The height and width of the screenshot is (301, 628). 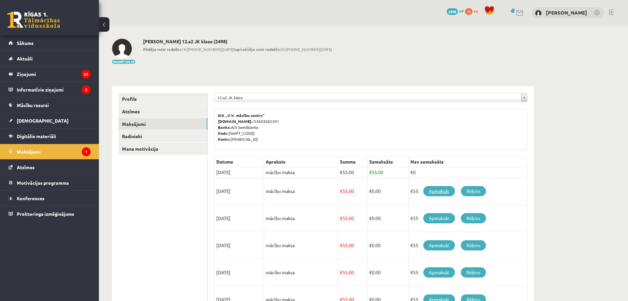 What do you see at coordinates (163, 124) in the screenshot?
I see `a: Maksājumi` at bounding box center [163, 124].